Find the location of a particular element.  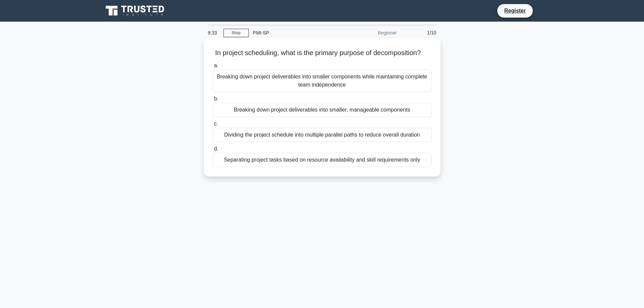

div: Separating project tasks based on resource availability and skill requirements only is located at coordinates (322, 160).